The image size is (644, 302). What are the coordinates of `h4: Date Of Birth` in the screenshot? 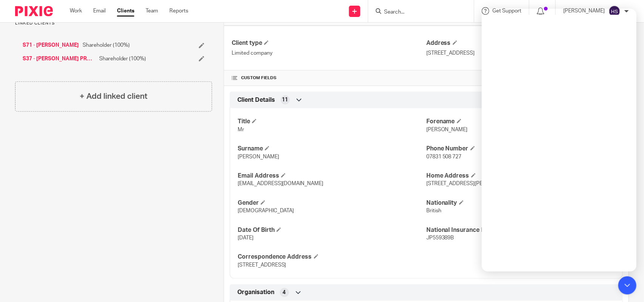 It's located at (331, 230).